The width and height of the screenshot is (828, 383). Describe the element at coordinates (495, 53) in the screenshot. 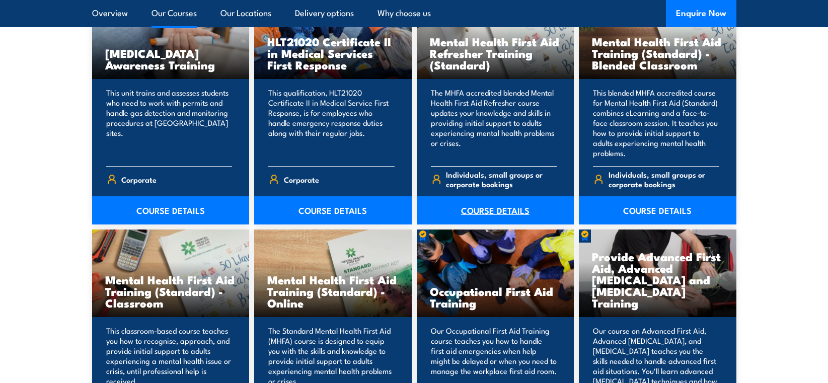

I see `h3: Mental Health First Aid Refresher Training (Standard)` at that location.